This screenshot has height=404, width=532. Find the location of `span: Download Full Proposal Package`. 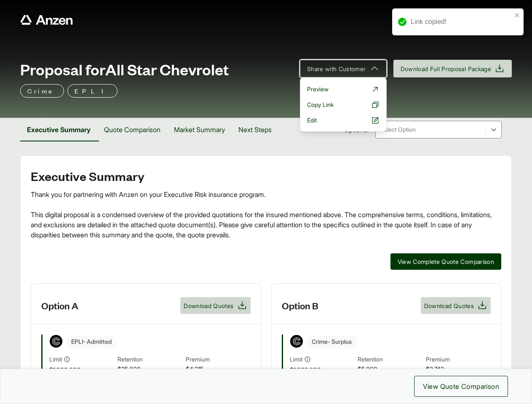

span: Download Full Proposal Package is located at coordinates (446, 68).